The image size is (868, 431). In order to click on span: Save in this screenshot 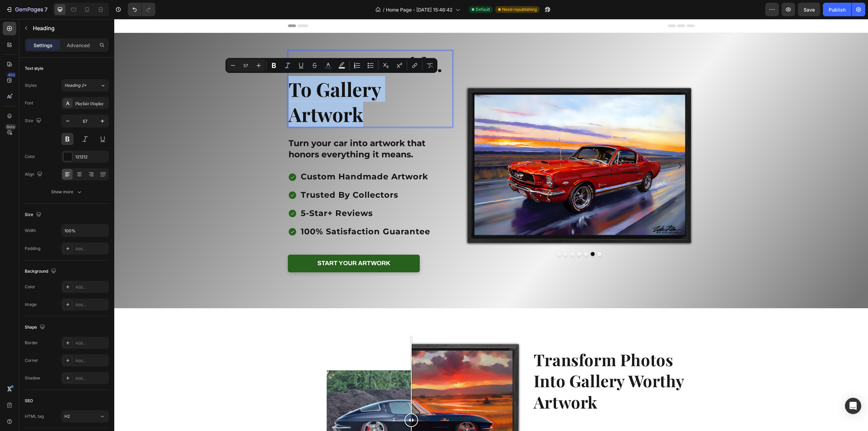, I will do `click(809, 10)`.